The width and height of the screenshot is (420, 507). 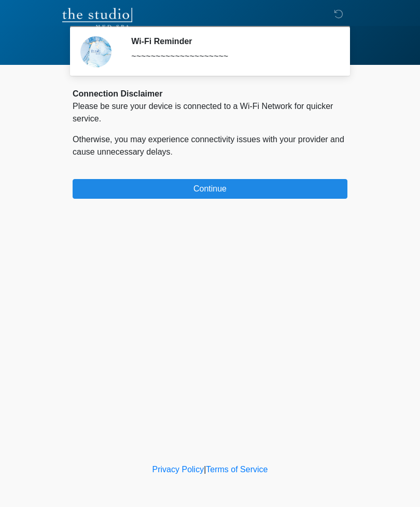 What do you see at coordinates (210, 94) in the screenshot?
I see `div: Connection Disclaimer` at bounding box center [210, 94].